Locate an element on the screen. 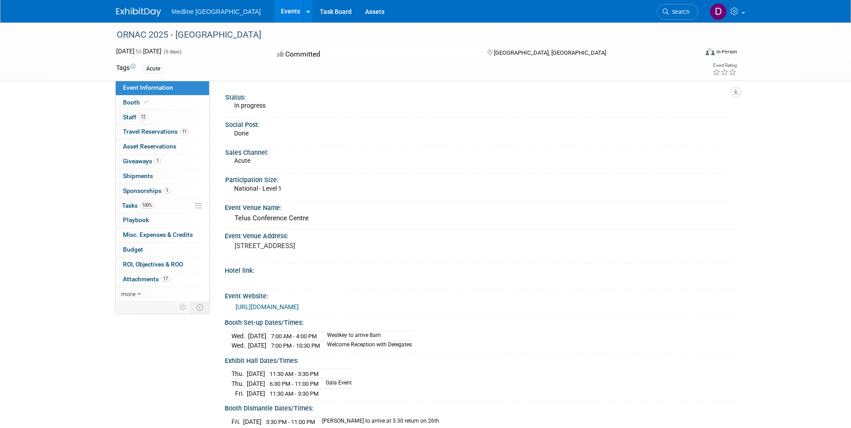 This screenshot has width=851, height=428. i: Booth reservation complete is located at coordinates (146, 102).